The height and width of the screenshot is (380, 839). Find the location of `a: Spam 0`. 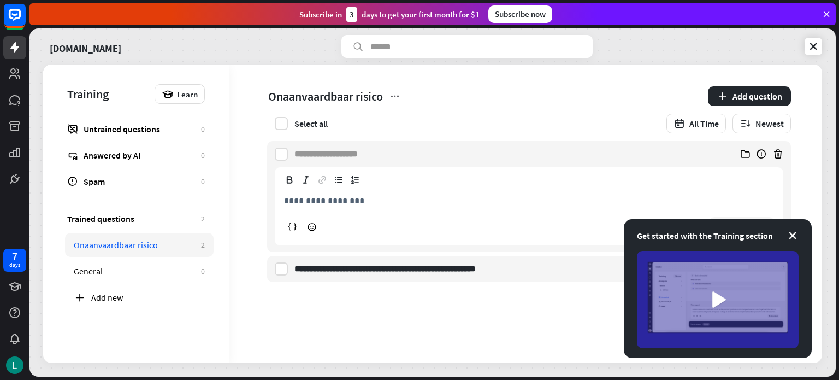

a: Spam 0 is located at coordinates (136, 181).